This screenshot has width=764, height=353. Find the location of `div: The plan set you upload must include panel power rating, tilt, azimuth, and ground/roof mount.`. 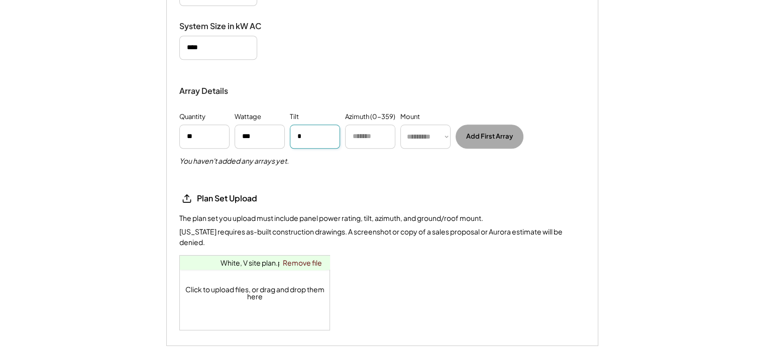

div: The plan set you upload must include panel power rating, tilt, azimuth, and ground/roof mount. is located at coordinates (331, 219).